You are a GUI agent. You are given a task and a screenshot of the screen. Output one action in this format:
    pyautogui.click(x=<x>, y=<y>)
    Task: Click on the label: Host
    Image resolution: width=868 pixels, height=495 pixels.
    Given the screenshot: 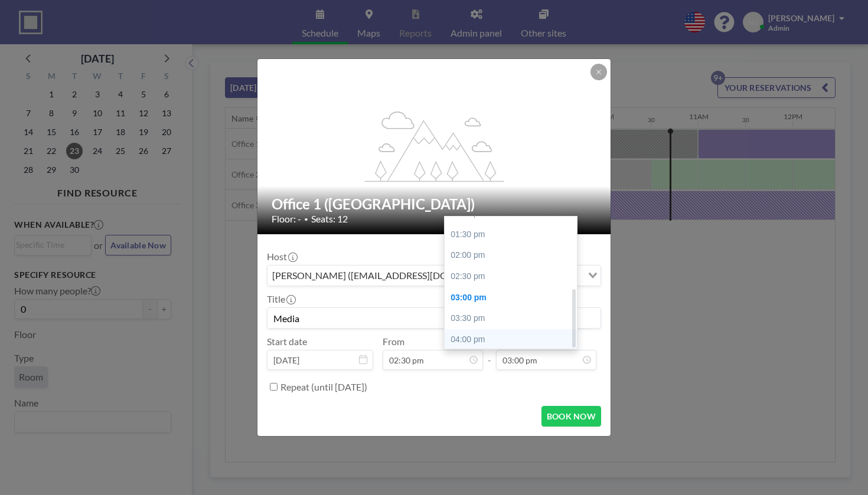 What is the action you would take?
    pyautogui.click(x=282, y=257)
    